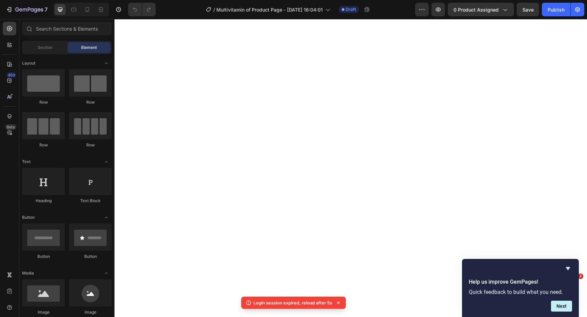  I want to click on p: Quick feedback to build what you need., so click(520, 292).